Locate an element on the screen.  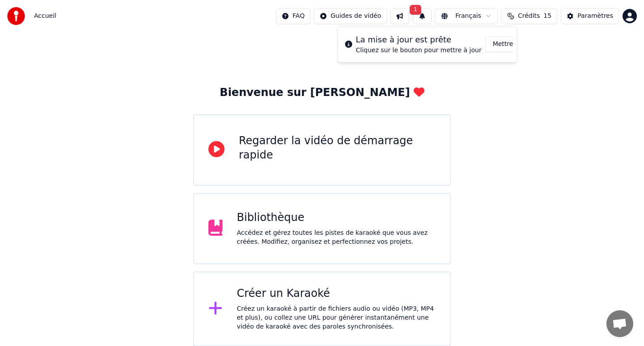
a: Ouvrir le chat is located at coordinates (620, 324).